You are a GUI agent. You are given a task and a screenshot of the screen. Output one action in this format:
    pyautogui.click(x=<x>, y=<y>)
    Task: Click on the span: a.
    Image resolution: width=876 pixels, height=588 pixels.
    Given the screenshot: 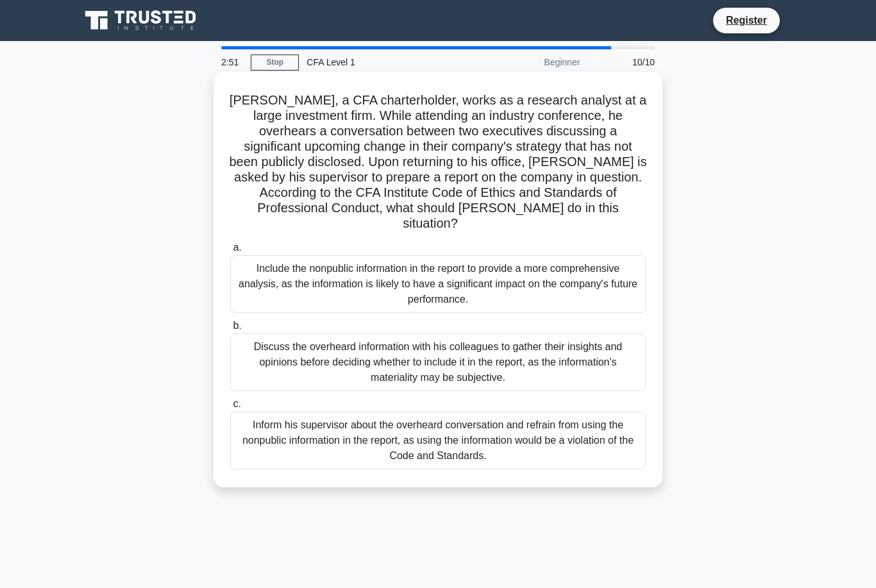 What is the action you would take?
    pyautogui.click(x=237, y=247)
    